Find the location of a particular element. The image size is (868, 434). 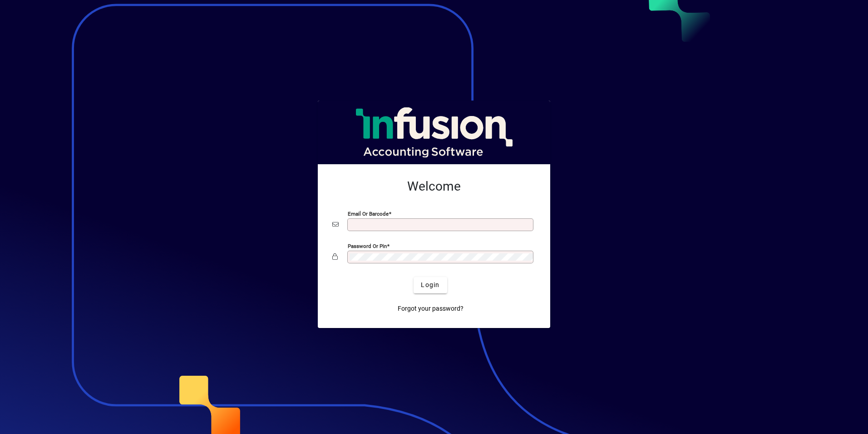

h2: Welcome is located at coordinates (434, 186).